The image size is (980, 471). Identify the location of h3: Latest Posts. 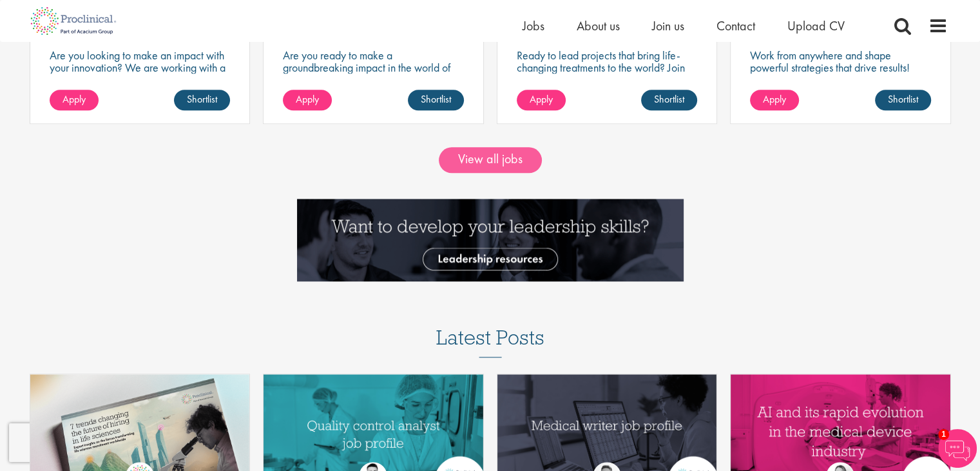
(490, 342).